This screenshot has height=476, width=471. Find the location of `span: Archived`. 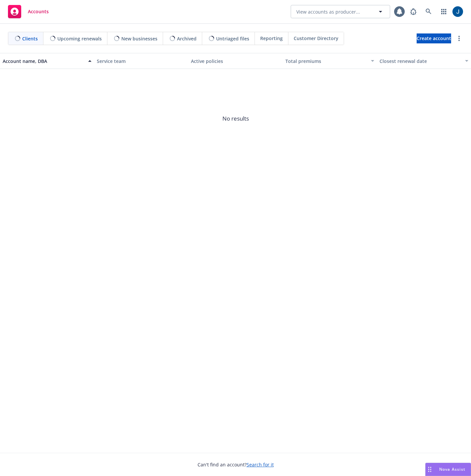

span: Archived is located at coordinates (187, 38).